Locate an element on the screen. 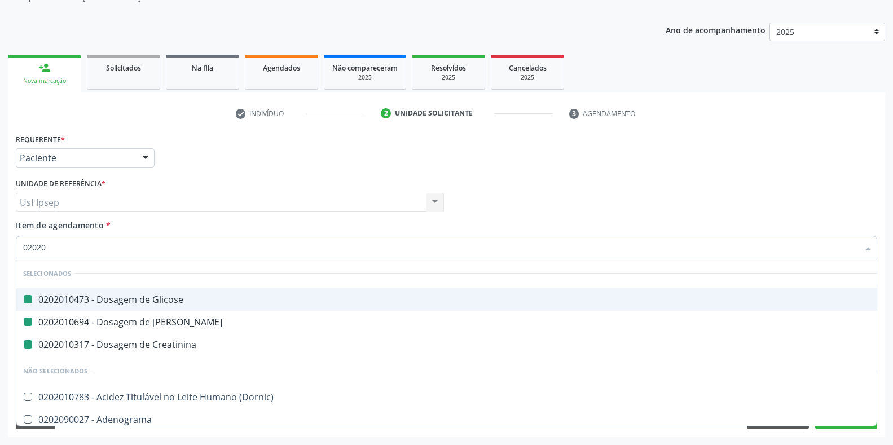  div: Unidade solicitante is located at coordinates (434, 113).